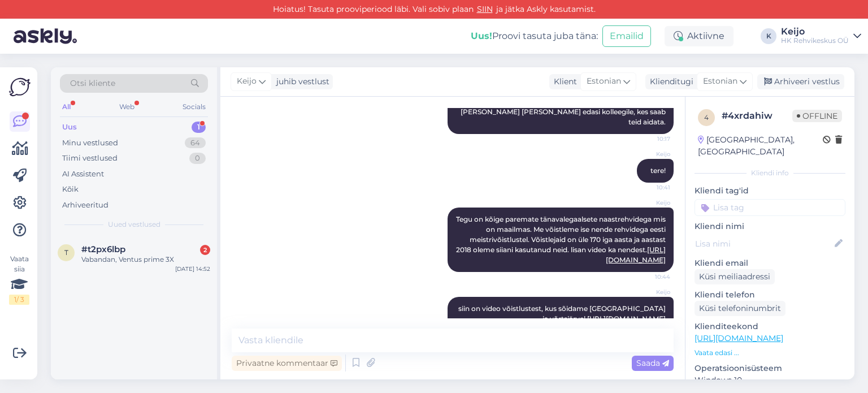  What do you see at coordinates (69, 127) in the screenshot?
I see `div: Uus` at bounding box center [69, 127].